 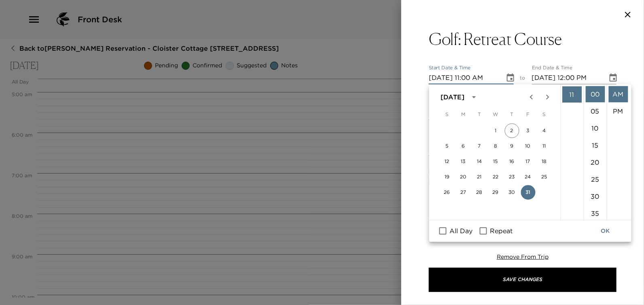 What do you see at coordinates (523, 256) in the screenshot?
I see `button: Remove From Trip` at bounding box center [523, 256].